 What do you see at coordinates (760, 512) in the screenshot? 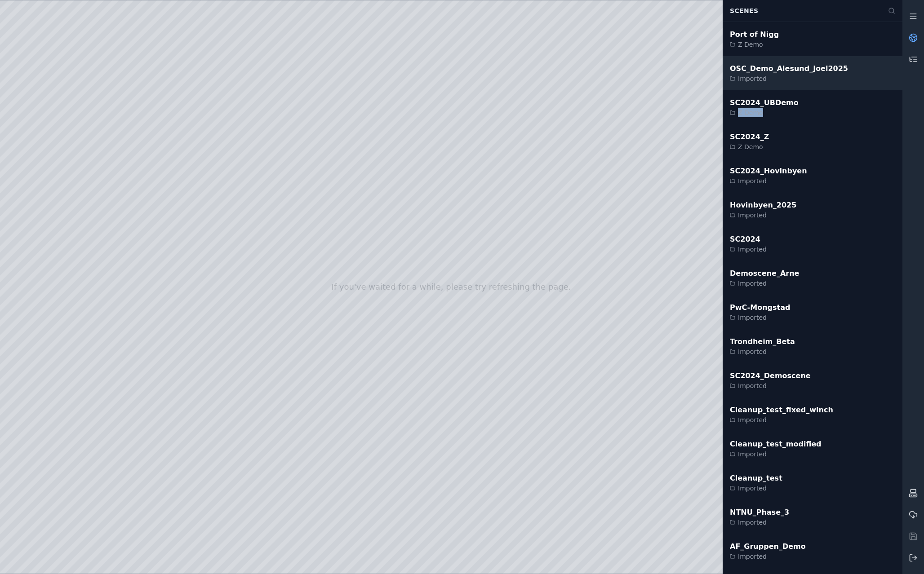
I see `div: NTNU_Phase_3` at bounding box center [760, 512].